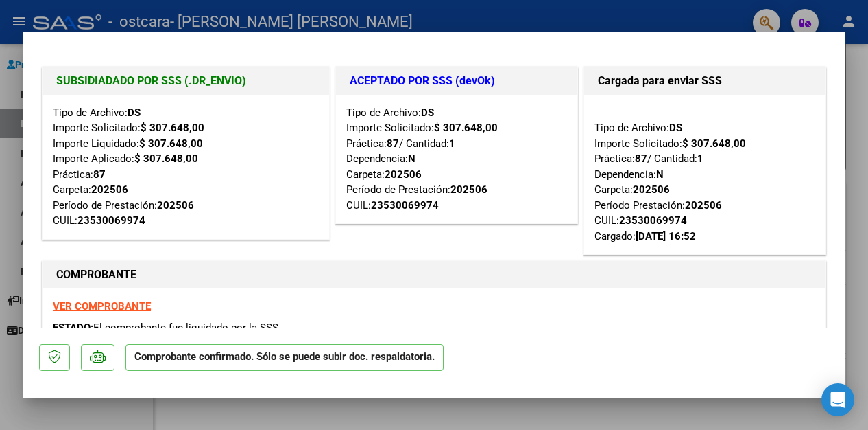 The width and height of the screenshot is (868, 430). Describe the element at coordinates (284, 357) in the screenshot. I see `p: Comprobante confirmado. Sólo se puede subir doc. respaldatoria.` at that location.